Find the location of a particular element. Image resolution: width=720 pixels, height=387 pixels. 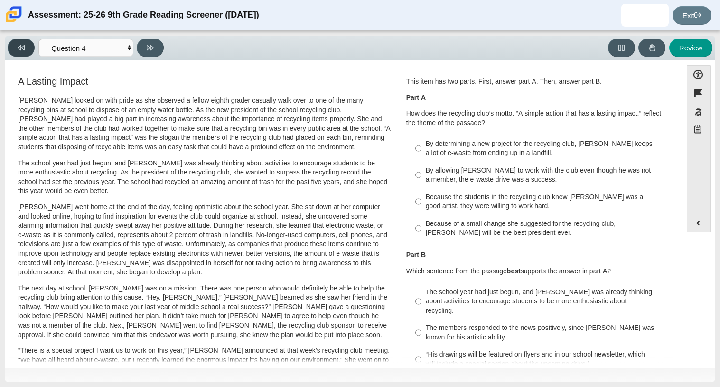

p: This item has two parts. First, answer part A. Then, answer part B. is located at coordinates (538, 82).